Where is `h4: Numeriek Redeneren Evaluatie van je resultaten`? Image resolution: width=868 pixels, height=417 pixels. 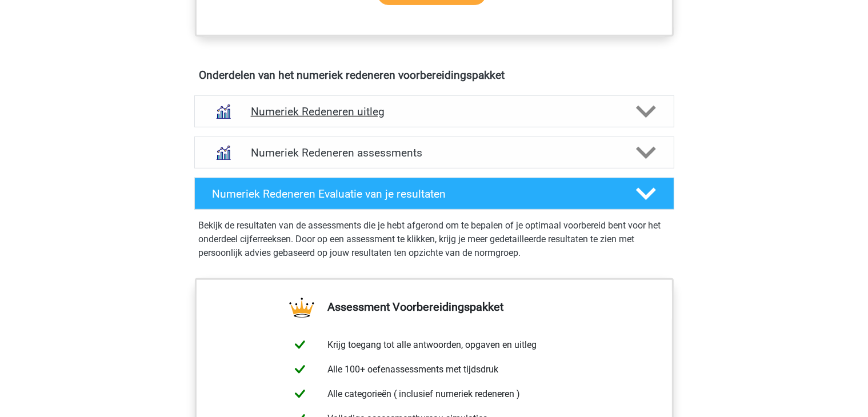
h4: Numeriek Redeneren Evaluatie van je resultaten is located at coordinates (415, 194).